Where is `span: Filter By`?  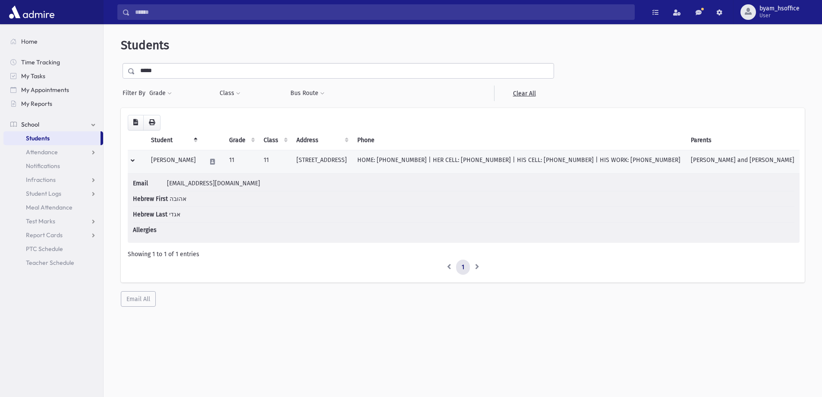
span: Filter By is located at coordinates (136, 93).